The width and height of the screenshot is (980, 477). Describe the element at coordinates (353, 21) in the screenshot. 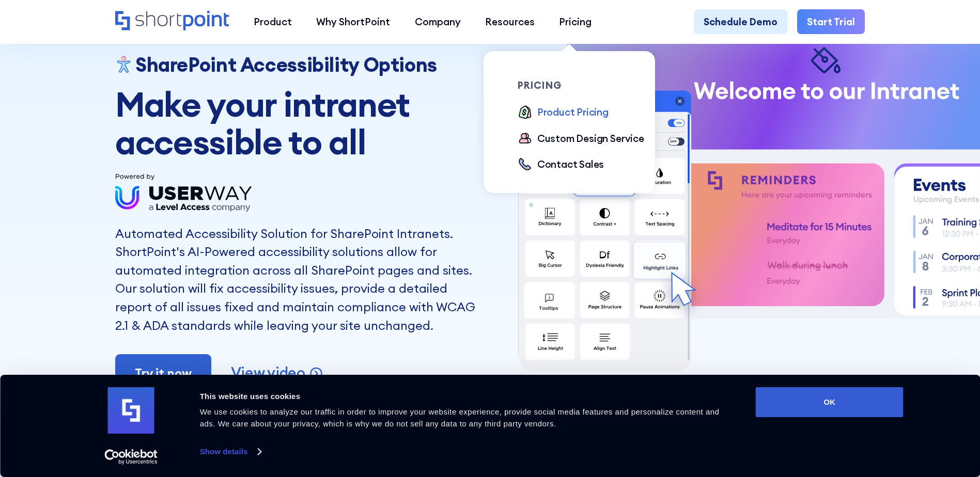

I see `div: Why ShortPoint` at that location.